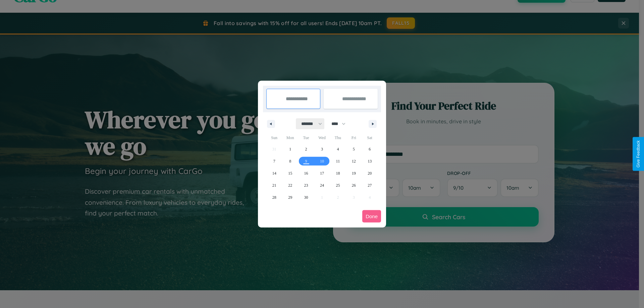 This screenshot has height=308, width=644. Describe the element at coordinates (306, 185) in the screenshot. I see `button: 23` at that location.